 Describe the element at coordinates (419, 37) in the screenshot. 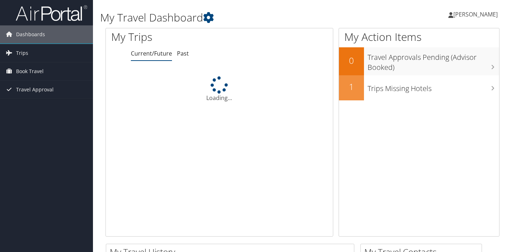

I see `h1: My Action Items` at that location.